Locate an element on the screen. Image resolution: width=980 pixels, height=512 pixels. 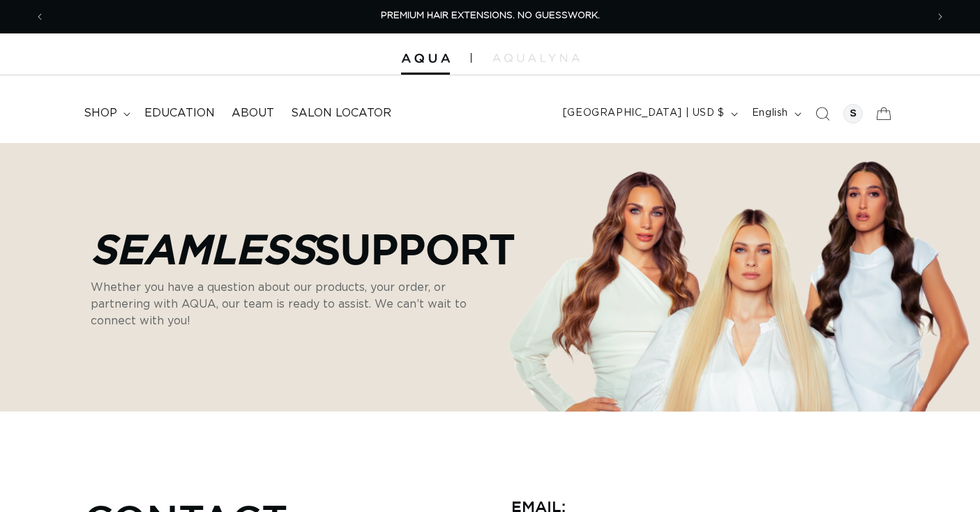
span: English is located at coordinates (770, 113).